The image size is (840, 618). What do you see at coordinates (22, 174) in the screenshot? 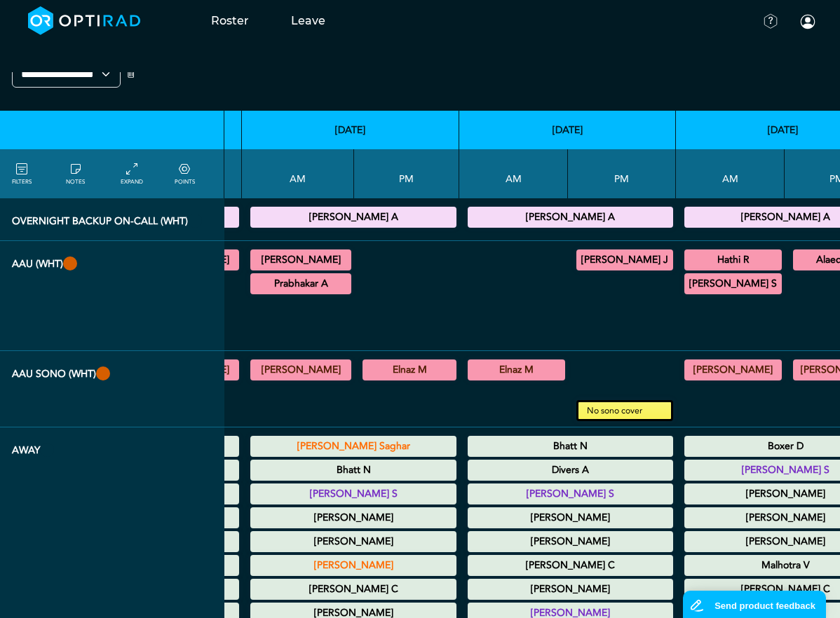
I see `a: FILTERS` at bounding box center [22, 174].